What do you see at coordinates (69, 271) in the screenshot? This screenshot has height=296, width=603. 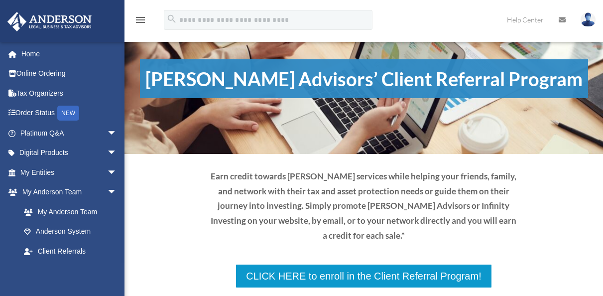 I see `a: My Documentsarrow_drop_down` at bounding box center [69, 271].